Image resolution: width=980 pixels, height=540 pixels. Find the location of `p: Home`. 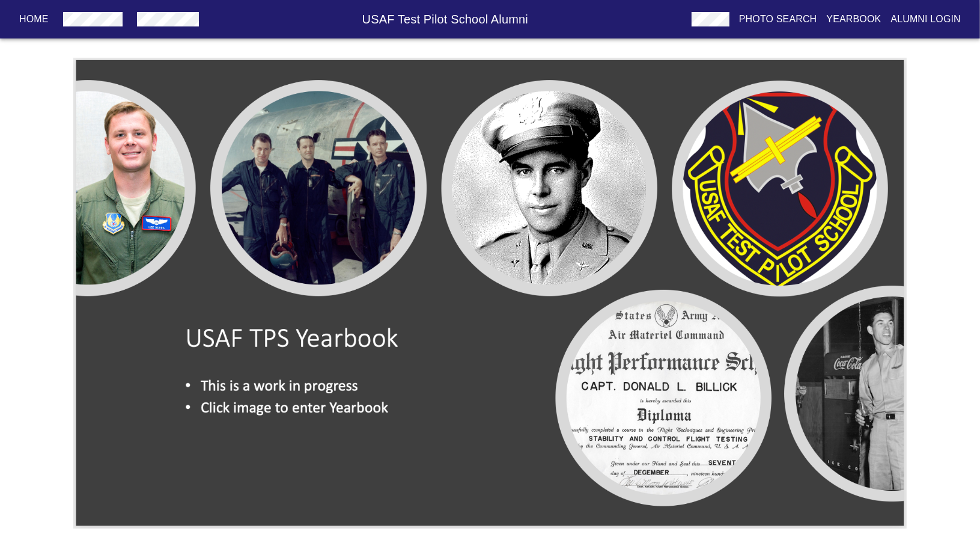

p: Home is located at coordinates (34, 19).